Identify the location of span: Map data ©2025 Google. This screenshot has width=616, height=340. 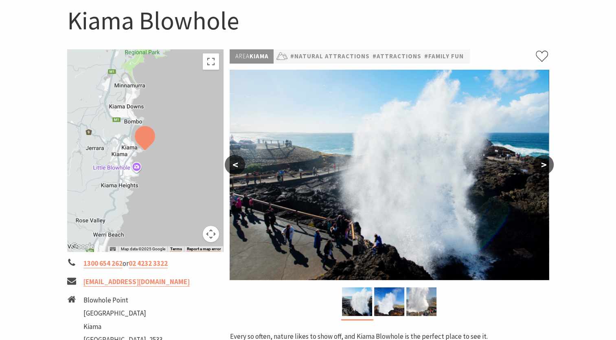
(143, 248).